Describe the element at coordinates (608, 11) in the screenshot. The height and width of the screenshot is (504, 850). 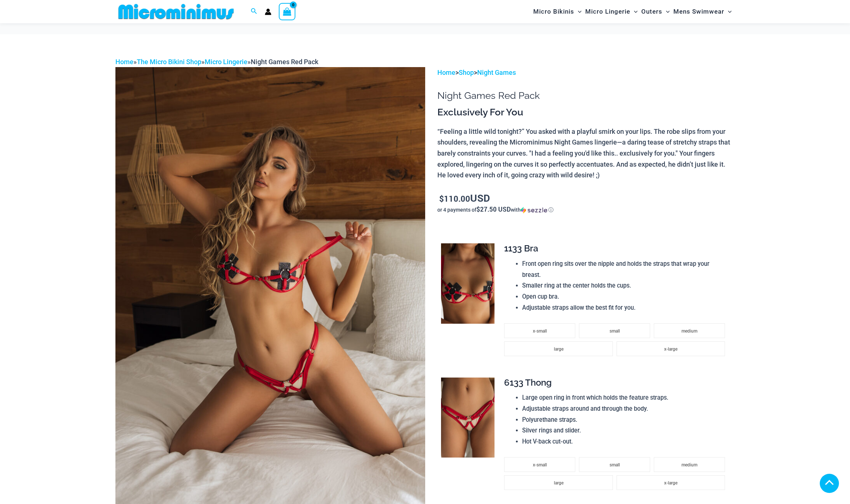
I see `span: Micro Lingerie` at that location.